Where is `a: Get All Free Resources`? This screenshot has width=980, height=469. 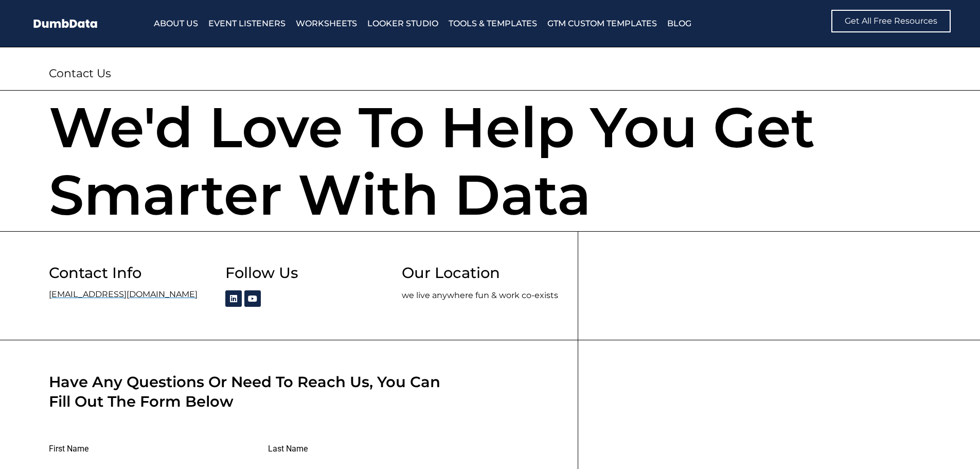
a: Get All Free Resources is located at coordinates (891, 21).